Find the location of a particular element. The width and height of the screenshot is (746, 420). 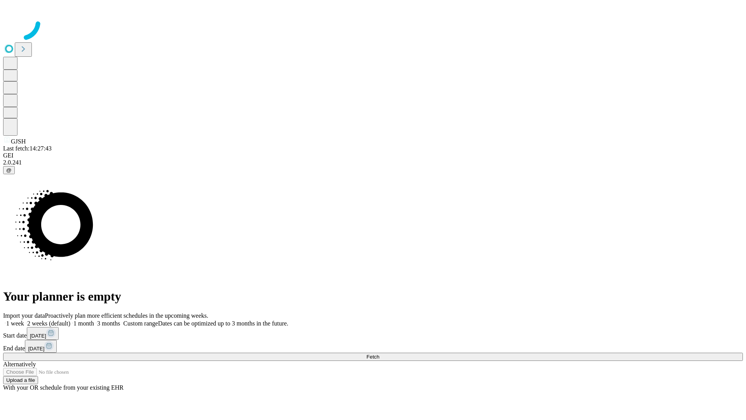

span: 1 week is located at coordinates (15, 323).